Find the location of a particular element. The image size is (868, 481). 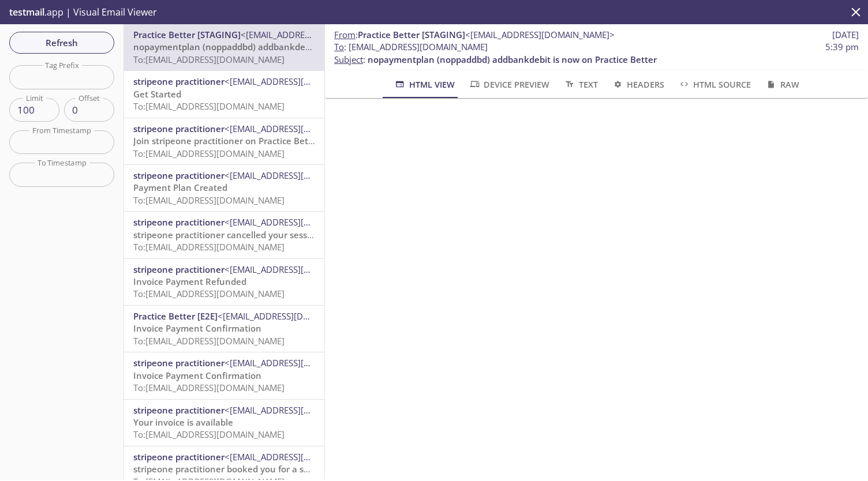

span: Get Started is located at coordinates (157, 94).